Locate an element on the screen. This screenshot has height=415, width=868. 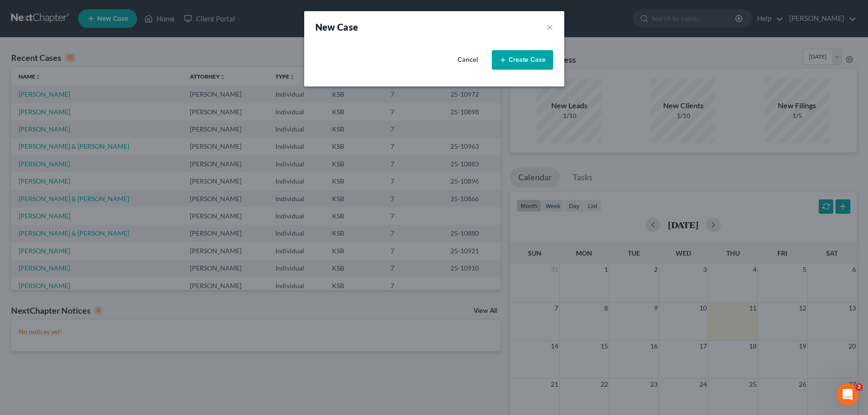
button: Cancel is located at coordinates (467, 60).